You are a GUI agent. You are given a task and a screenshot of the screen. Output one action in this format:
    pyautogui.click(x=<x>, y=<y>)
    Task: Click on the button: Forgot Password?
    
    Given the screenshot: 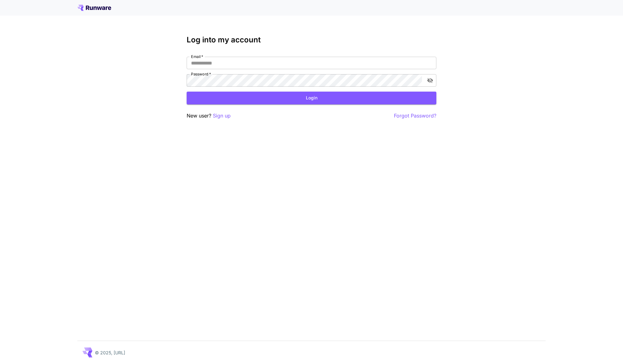 What is the action you would take?
    pyautogui.click(x=415, y=116)
    